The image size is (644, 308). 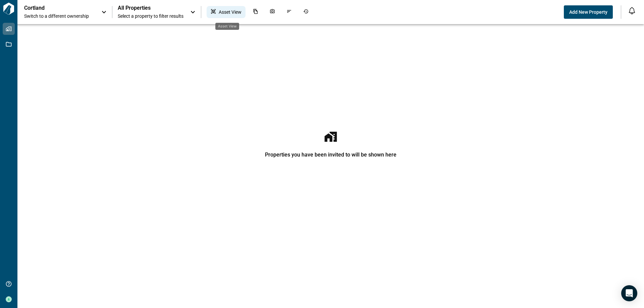 What do you see at coordinates (59, 16) in the screenshot?
I see `span: Switch to a different ownership` at bounding box center [59, 16].